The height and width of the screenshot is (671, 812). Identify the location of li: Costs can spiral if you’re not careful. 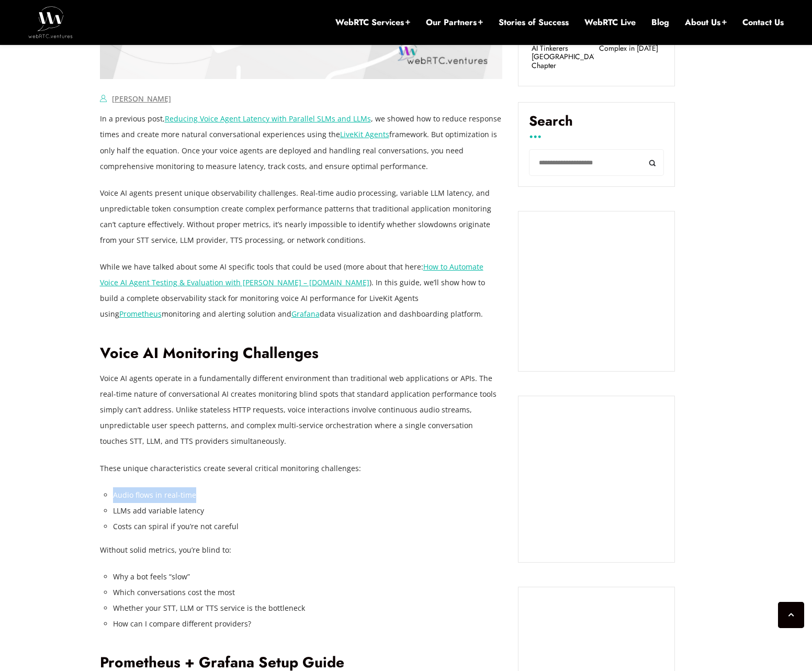
(308, 527).